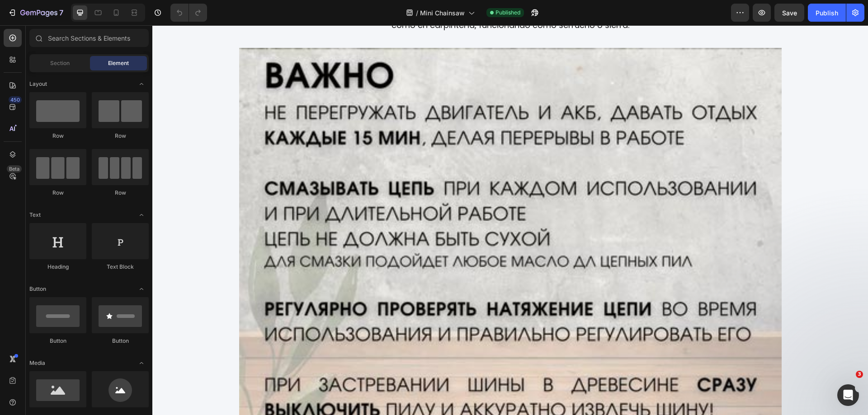 The width and height of the screenshot is (868, 415). I want to click on span: 3, so click(859, 375).